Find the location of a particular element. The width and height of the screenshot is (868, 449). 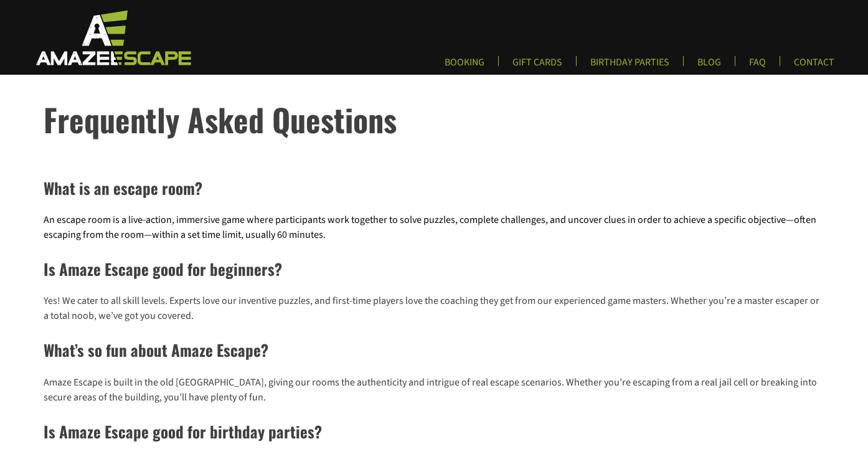

a: GIFT CARDS is located at coordinates (538, 66).